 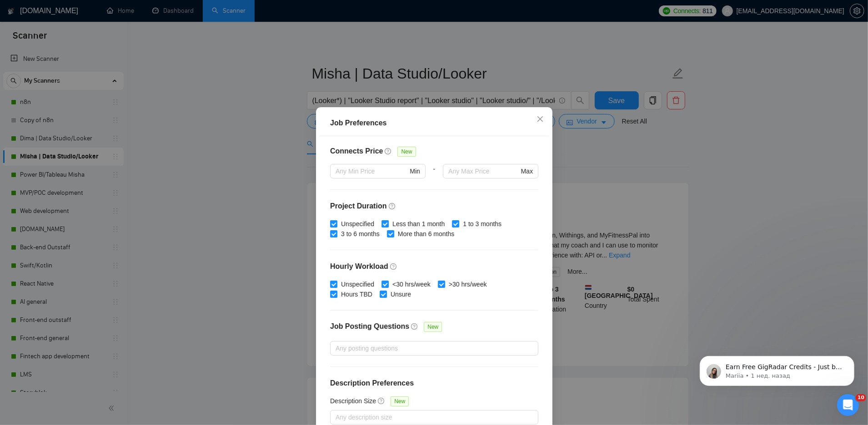 I want to click on input: Any Max Price, so click(x=483, y=171).